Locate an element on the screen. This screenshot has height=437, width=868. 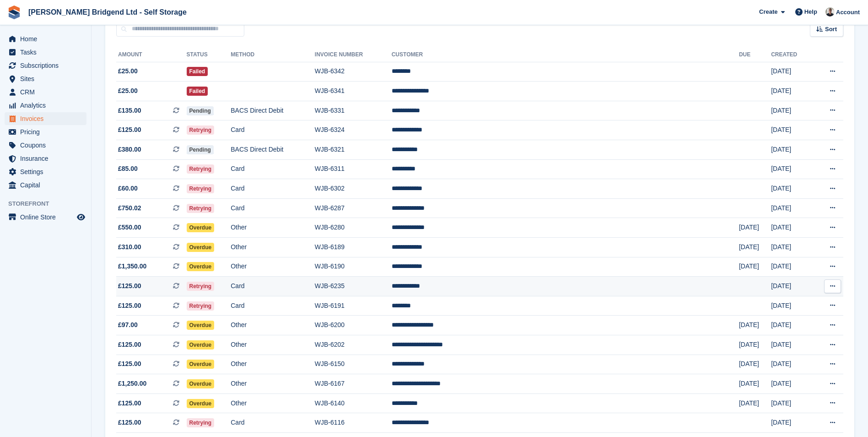
span: Create is located at coordinates (769, 12).